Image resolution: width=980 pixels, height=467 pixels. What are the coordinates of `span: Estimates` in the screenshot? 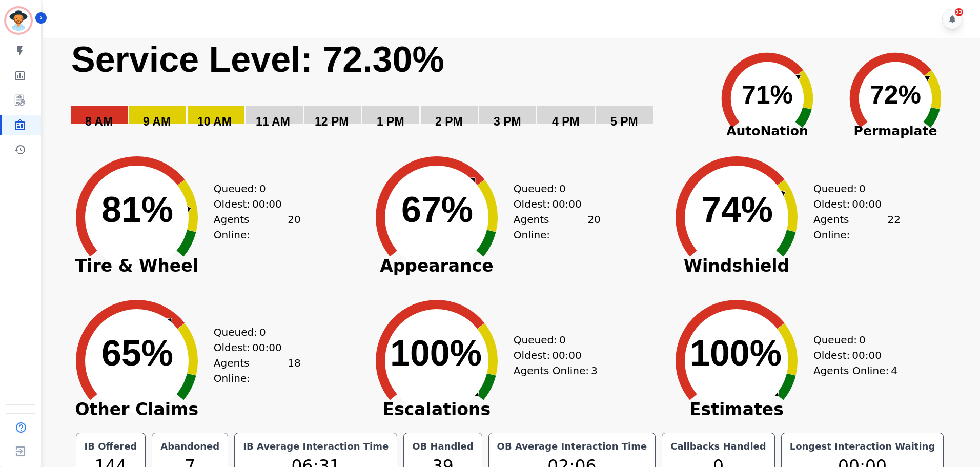 It's located at (737, 409).